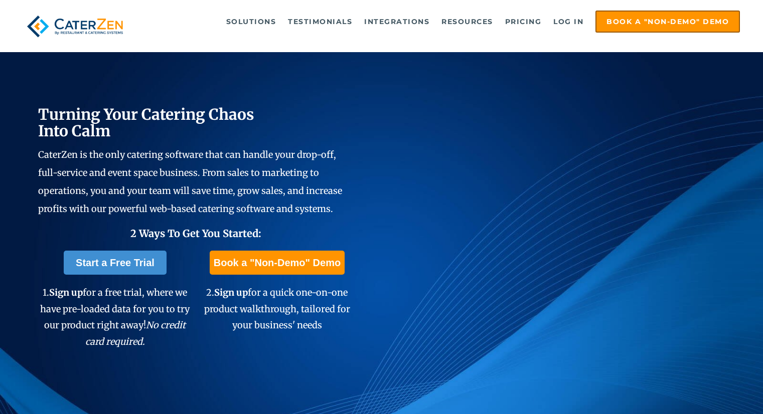 This screenshot has width=763, height=414. What do you see at coordinates (251, 22) in the screenshot?
I see `a: Solutions` at bounding box center [251, 22].